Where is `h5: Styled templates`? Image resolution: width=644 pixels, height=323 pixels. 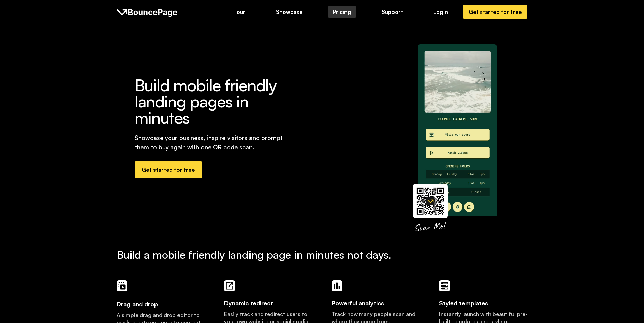
h5: Styled templates is located at coordinates (464, 303).